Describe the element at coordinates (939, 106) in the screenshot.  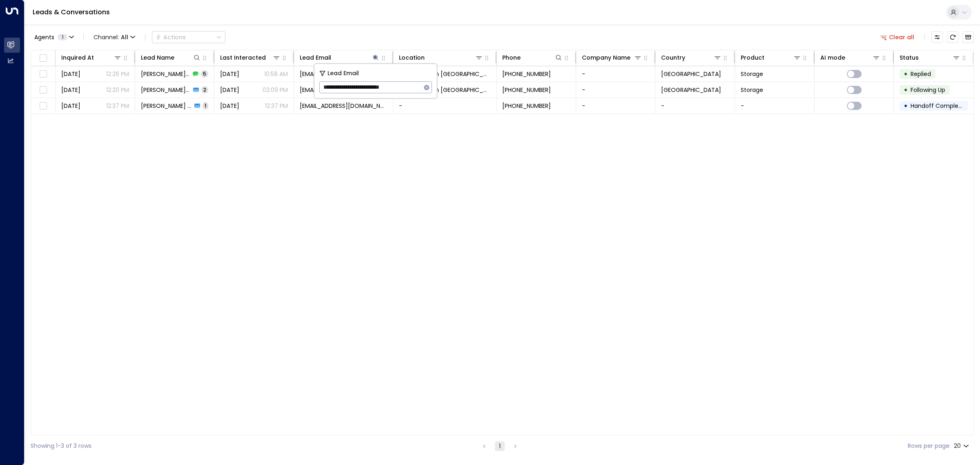
I see `span: Handoff Completed` at that location.